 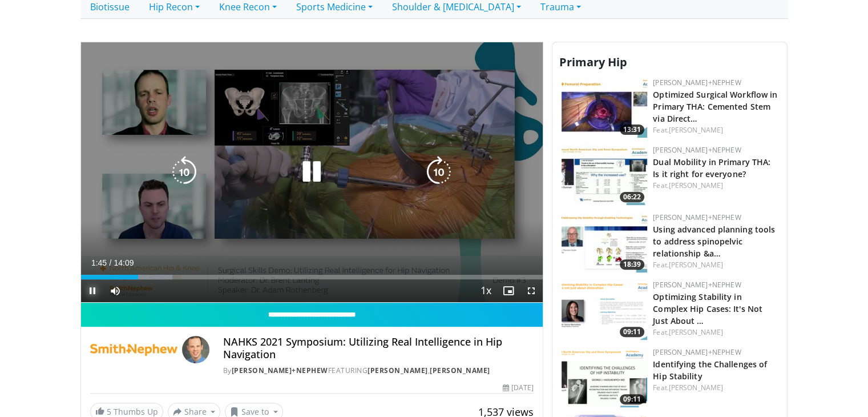 I want to click on img: 2cca93f5-0e0f-48d9-bc69-7394755c39ca.png.150x105_q85_crop-smart_upscale.png, so click(x=604, y=310).